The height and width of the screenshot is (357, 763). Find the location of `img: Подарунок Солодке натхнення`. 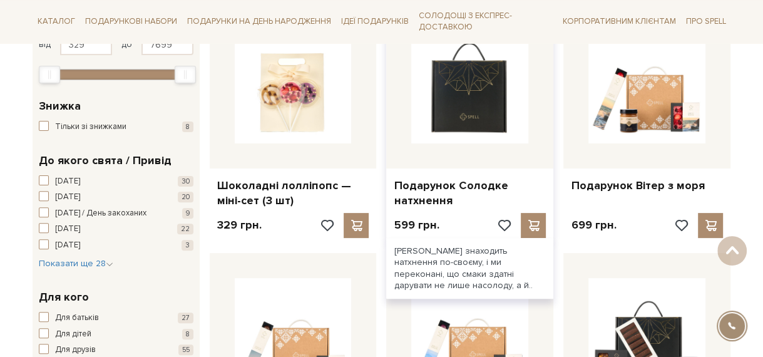

img: Подарунок Солодке натхнення is located at coordinates (469, 84).